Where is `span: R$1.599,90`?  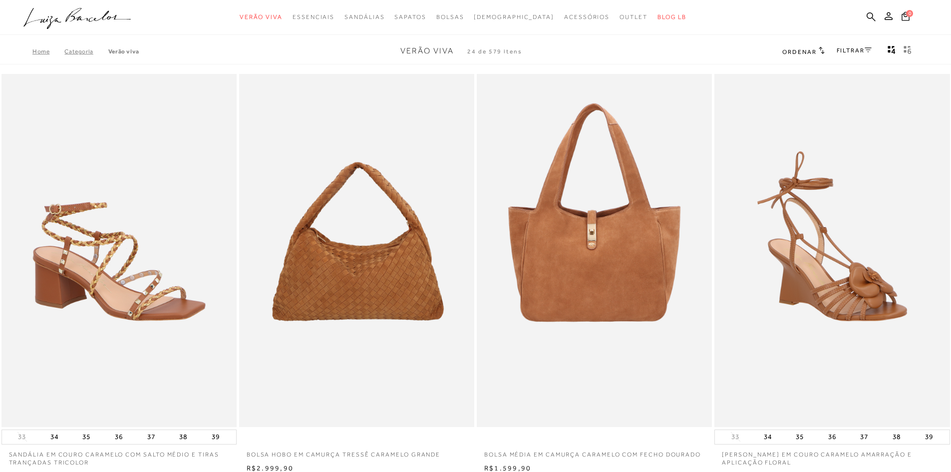 span: R$1.599,90 is located at coordinates (508, 468).